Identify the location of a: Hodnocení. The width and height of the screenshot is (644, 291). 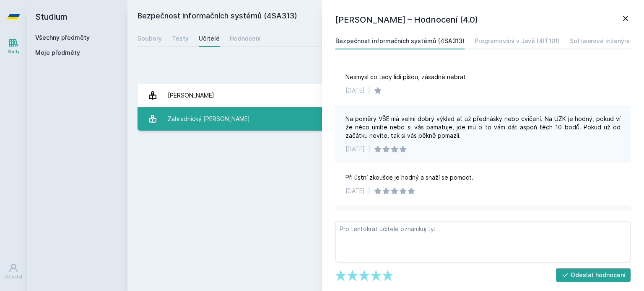
(245, 39).